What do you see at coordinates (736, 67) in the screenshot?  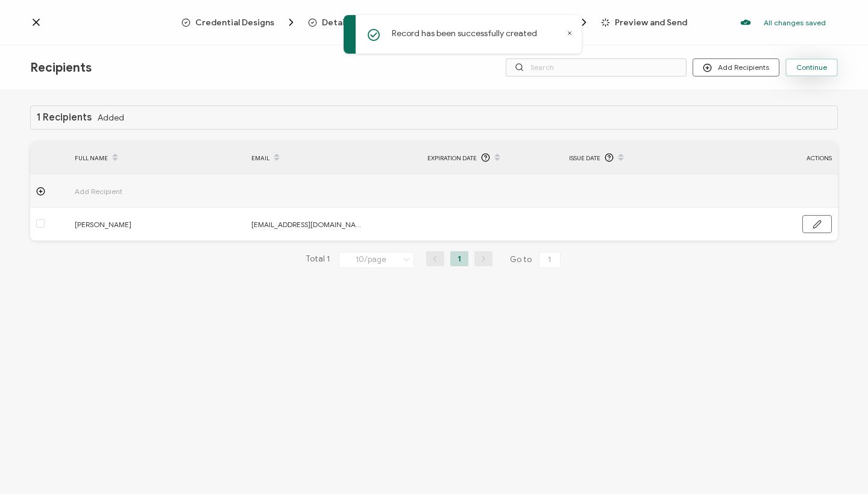 I see `button: Add Recipients` at bounding box center [736, 67].